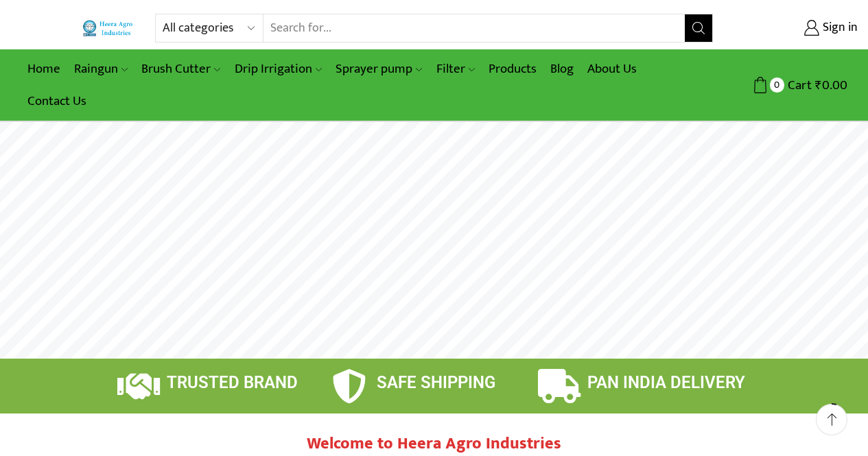  I want to click on a: Blog, so click(562, 68).